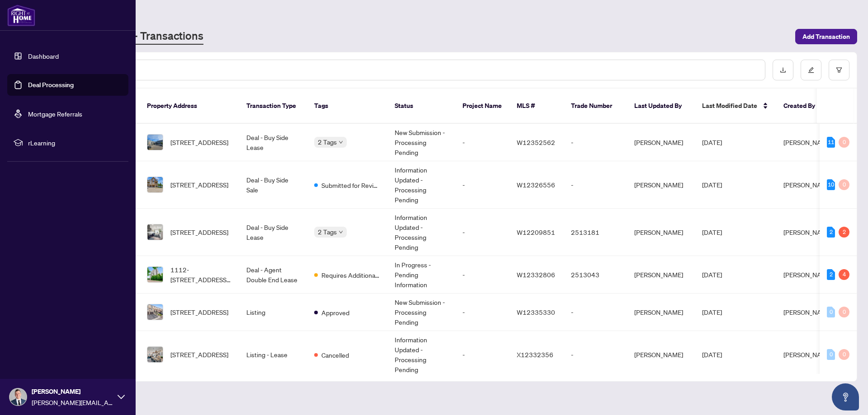  I want to click on th: Tags, so click(347, 106).